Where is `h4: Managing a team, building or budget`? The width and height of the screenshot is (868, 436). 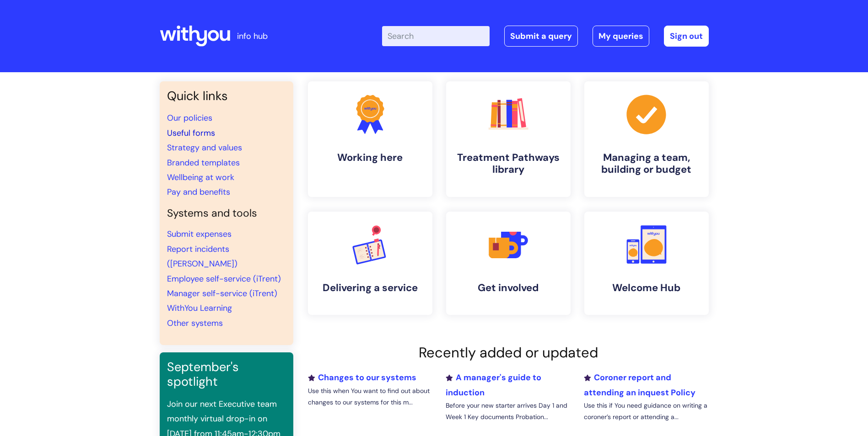 h4: Managing a team, building or budget is located at coordinates (646, 164).